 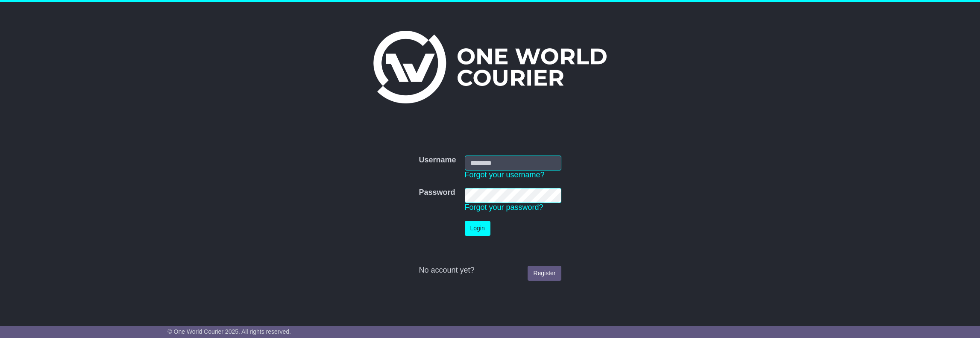 I want to click on a: Register, so click(x=545, y=273).